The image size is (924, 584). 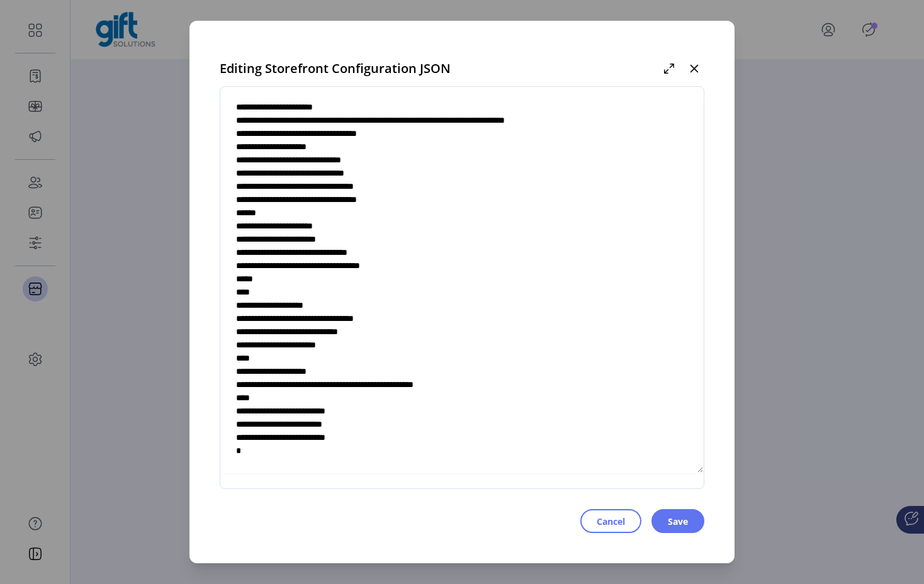 What do you see at coordinates (610, 521) in the screenshot?
I see `button: Cancel` at bounding box center [610, 521].